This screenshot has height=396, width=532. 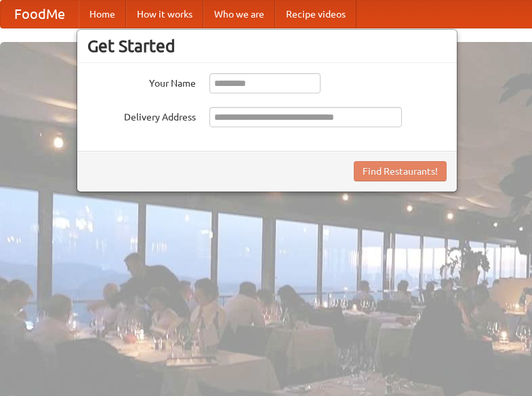 What do you see at coordinates (141, 115) in the screenshot?
I see `label: Delivery Address` at bounding box center [141, 115].